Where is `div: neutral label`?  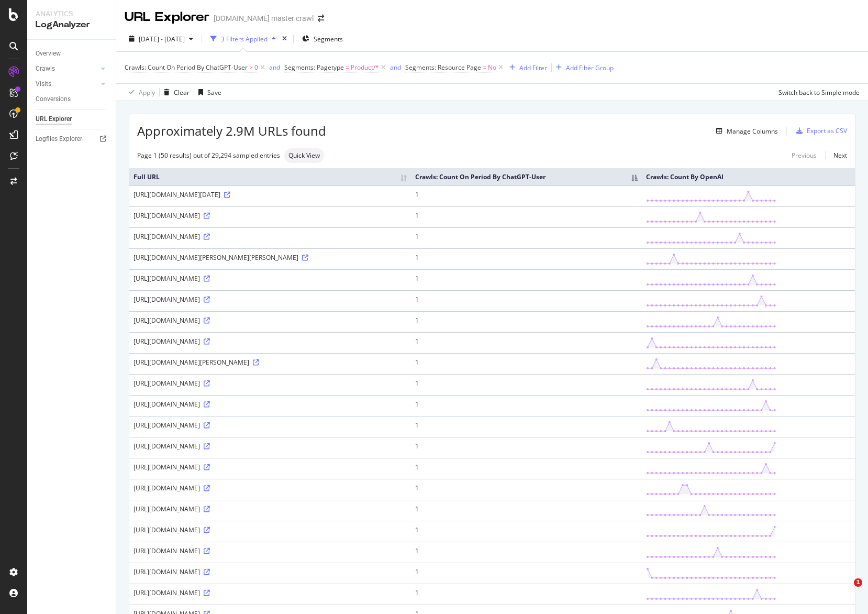 div: neutral label is located at coordinates (304, 156).